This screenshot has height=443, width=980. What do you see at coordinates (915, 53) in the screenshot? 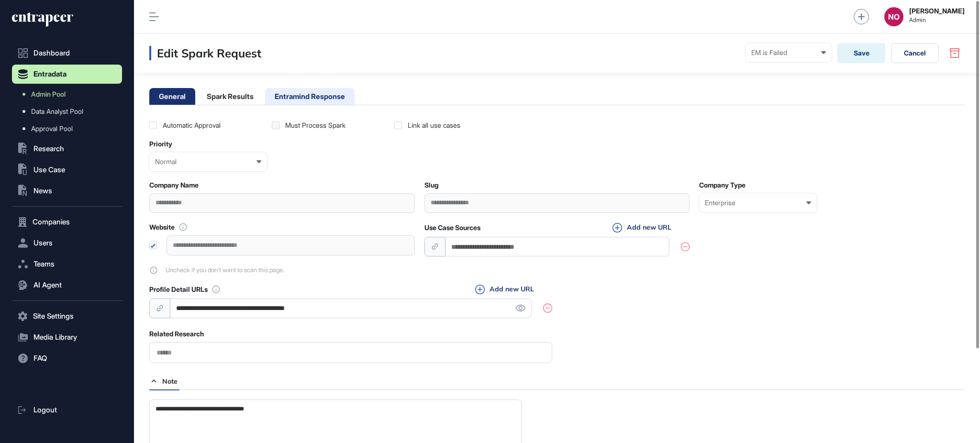
I see `button: Cancel` at bounding box center [915, 53].